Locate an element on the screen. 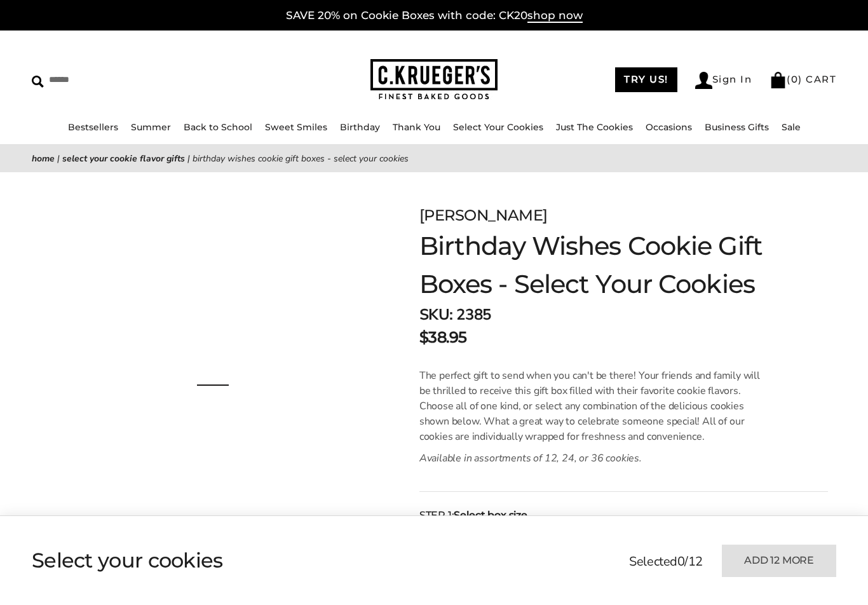  a: Home is located at coordinates (43, 158).